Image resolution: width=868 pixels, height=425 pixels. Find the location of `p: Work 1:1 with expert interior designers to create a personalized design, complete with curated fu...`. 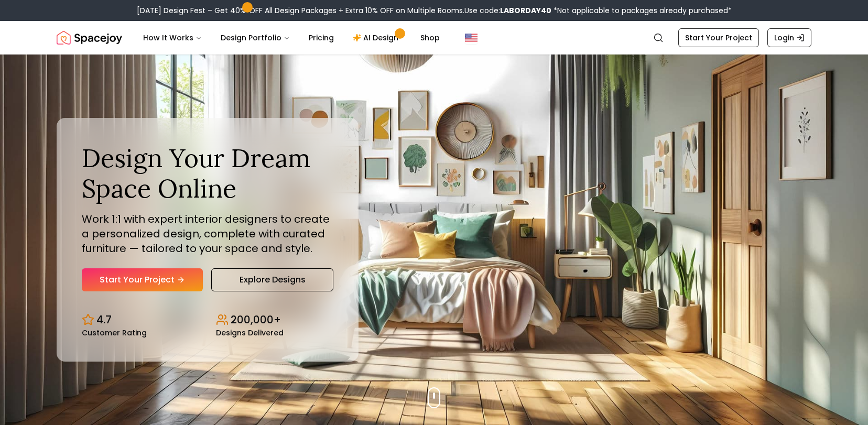

p: Work 1:1 with expert interior designers to create a personalized design, complete with curated fu... is located at coordinates (208, 234).